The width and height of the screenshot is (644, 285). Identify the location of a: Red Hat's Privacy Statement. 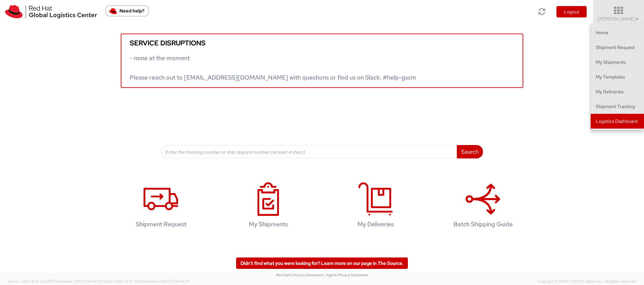
(299, 275).